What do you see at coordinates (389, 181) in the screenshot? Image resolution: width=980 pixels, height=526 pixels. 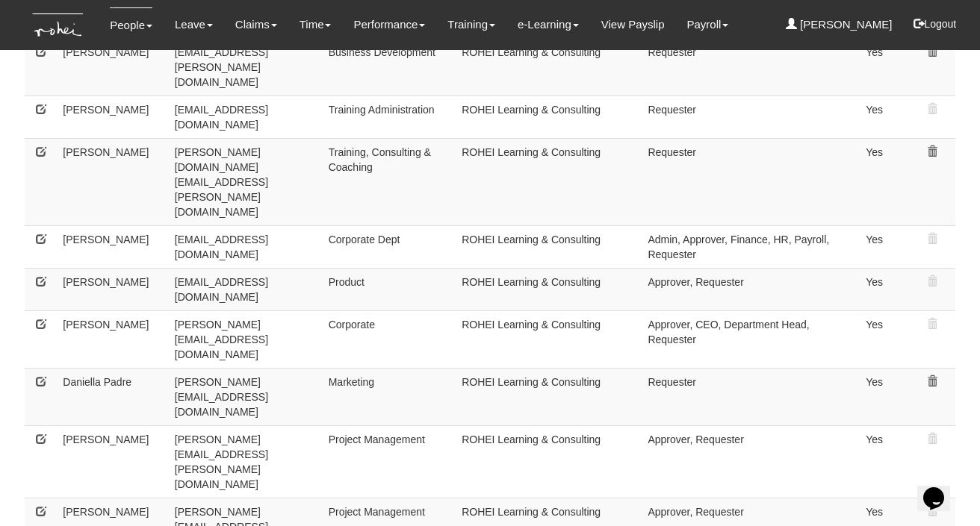 I see `td: Training, Consulting & Coaching` at bounding box center [389, 181].